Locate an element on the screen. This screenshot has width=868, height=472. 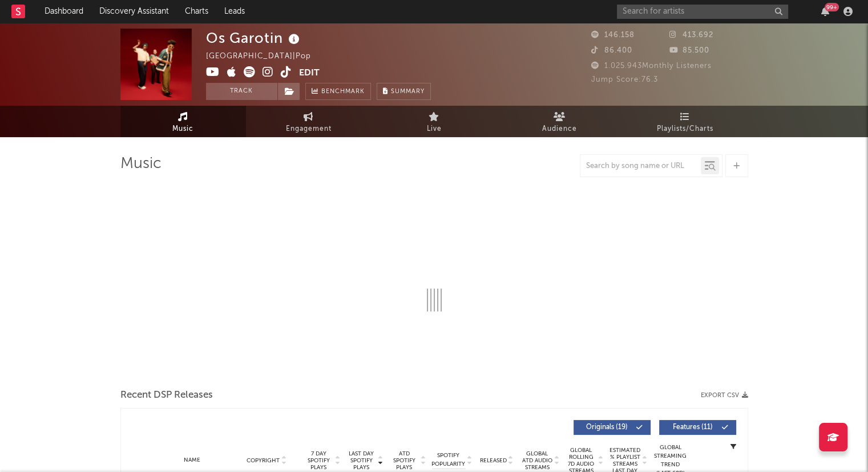
button: Edit is located at coordinates (309, 73).